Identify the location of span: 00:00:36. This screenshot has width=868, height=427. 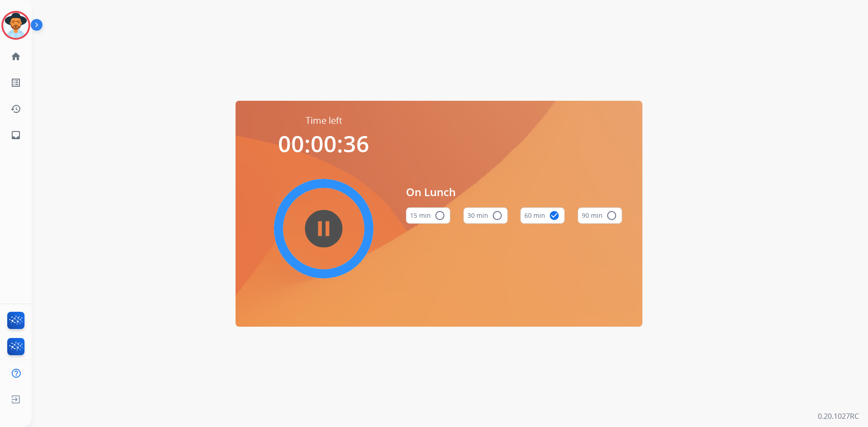
(324, 144).